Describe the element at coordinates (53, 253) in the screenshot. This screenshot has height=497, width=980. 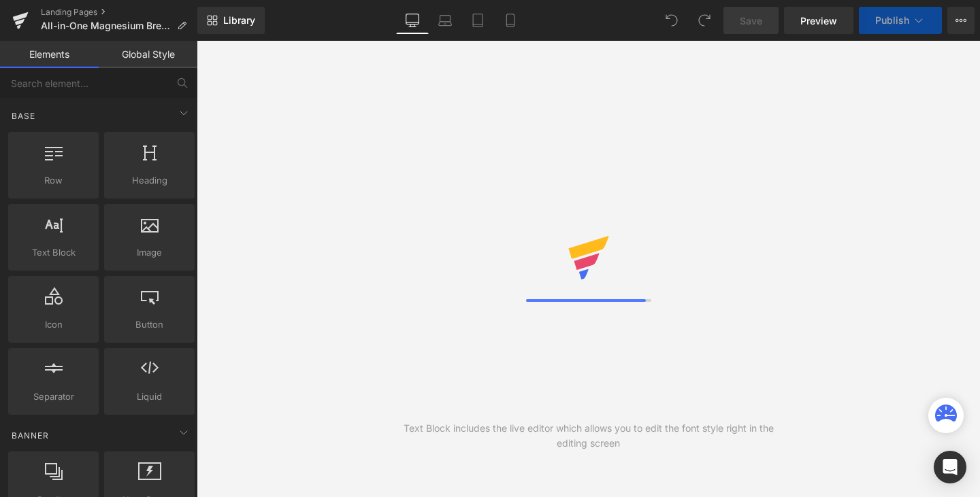
I see `span: Text Block` at that location.